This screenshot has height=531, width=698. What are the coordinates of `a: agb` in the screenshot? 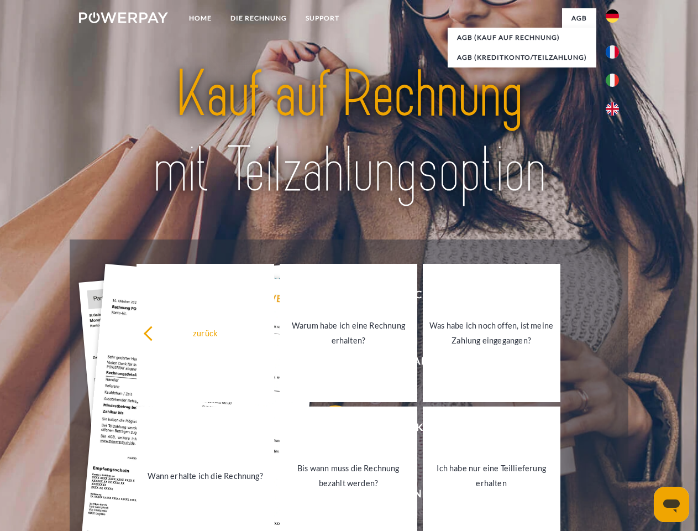 It's located at (579, 18).